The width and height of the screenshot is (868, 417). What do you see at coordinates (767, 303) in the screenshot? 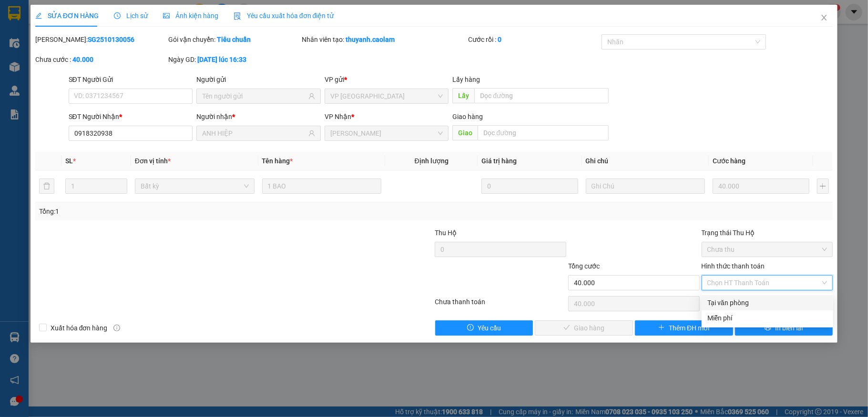
I see `div: Tại văn phòng` at bounding box center [767, 303].